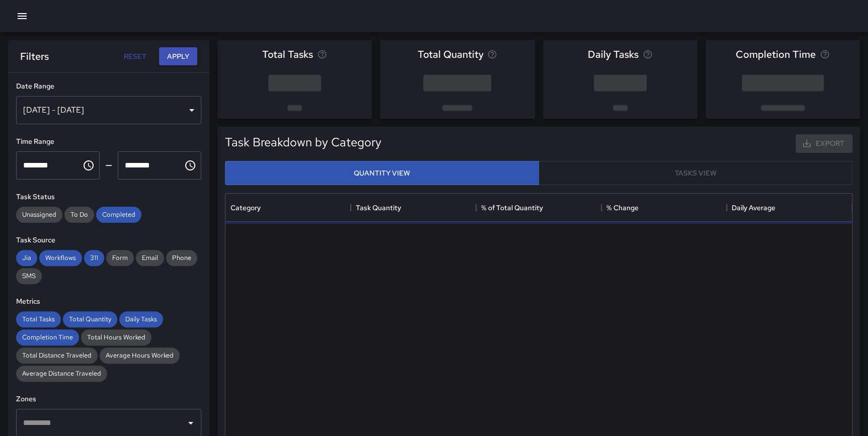 This screenshot has width=868, height=436. Describe the element at coordinates (648, 55) in the screenshot. I see `svg: Average number of tasks per day in the selected period, compared to the previous period.` at that location.